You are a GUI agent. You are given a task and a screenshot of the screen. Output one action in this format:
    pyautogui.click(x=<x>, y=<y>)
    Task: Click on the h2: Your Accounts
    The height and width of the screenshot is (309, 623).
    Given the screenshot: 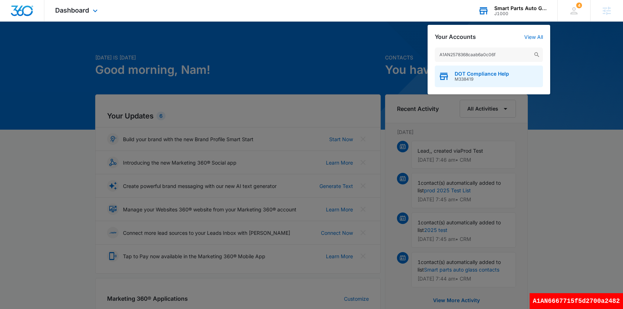 What is the action you would take?
    pyautogui.click(x=455, y=37)
    